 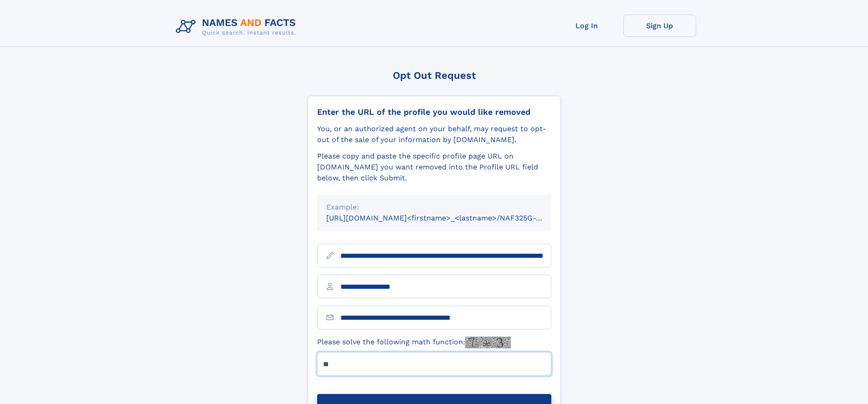 What do you see at coordinates (238, 27) in the screenshot?
I see `img: Logo Names and Facts` at bounding box center [238, 27].